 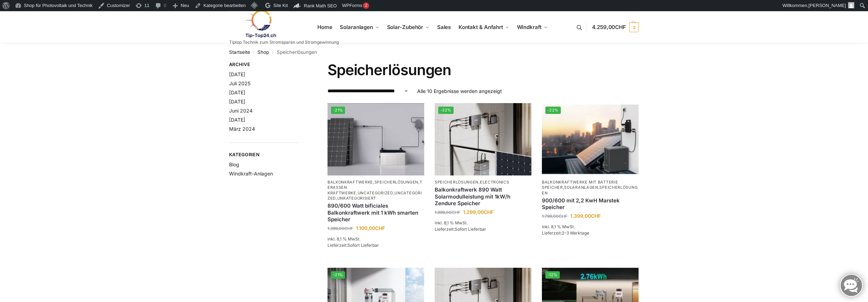 I want to click on a: Kontakt & Anfahrt, so click(x=484, y=27).